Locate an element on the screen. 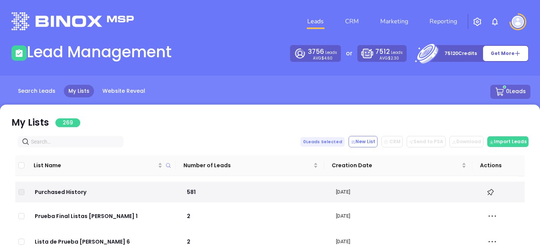 This screenshot has width=540, height=252. button: CRM is located at coordinates (392, 142).